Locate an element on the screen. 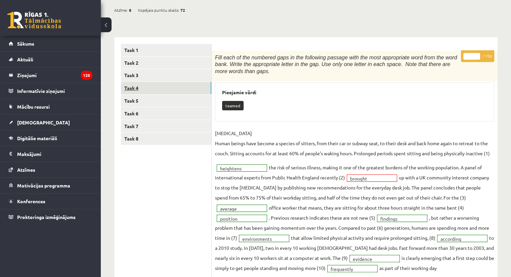 The height and width of the screenshot is (277, 511). fieldset: the risk of serious illness, making it one of the greatest burdens of the working population. A p... is located at coordinates (354, 201).